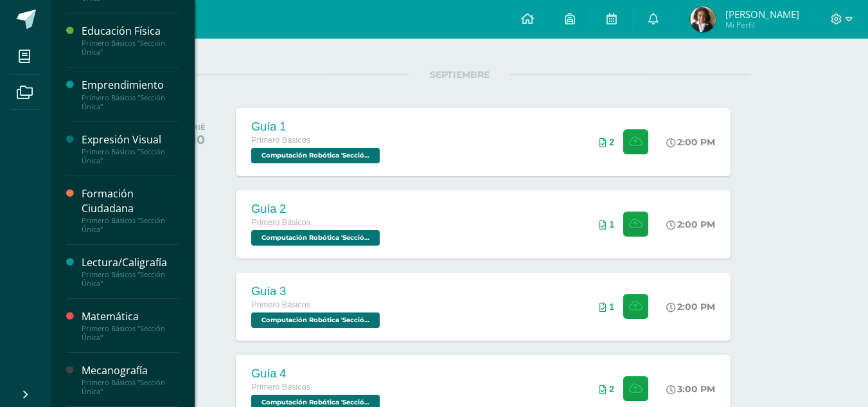 This screenshot has width=868, height=407. I want to click on div: Matemática, so click(130, 316).